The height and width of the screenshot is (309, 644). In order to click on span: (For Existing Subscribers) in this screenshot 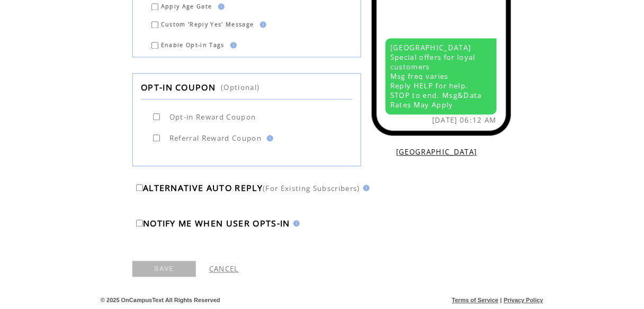, I will do `click(312, 189)`.